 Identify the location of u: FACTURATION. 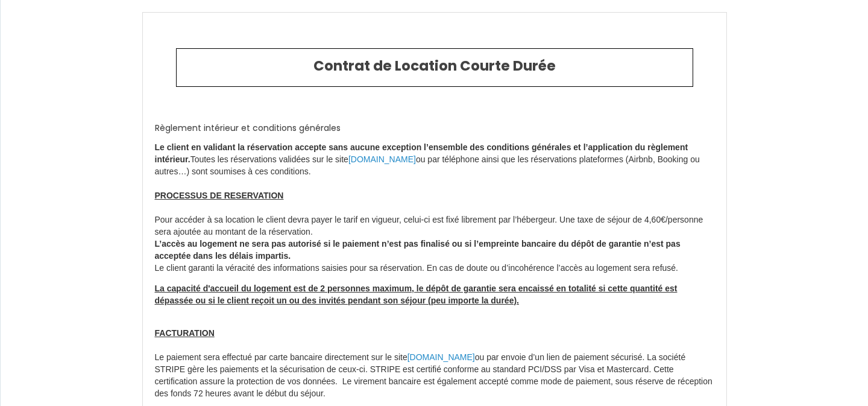
(184, 333).